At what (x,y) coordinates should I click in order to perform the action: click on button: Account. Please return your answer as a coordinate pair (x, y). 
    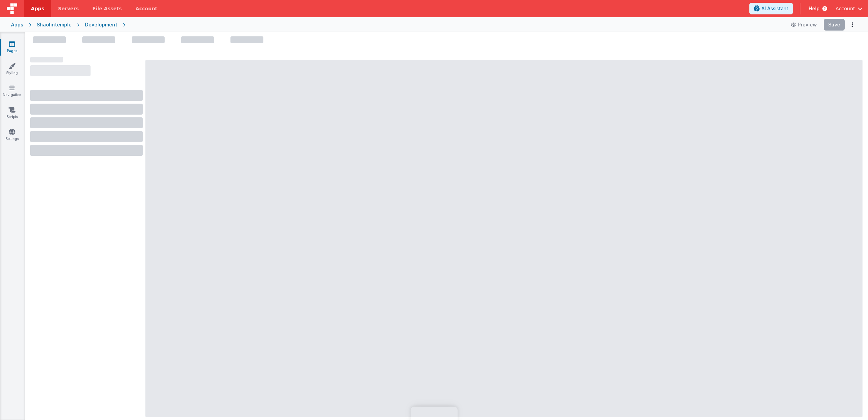
    Looking at the image, I should click on (849, 9).